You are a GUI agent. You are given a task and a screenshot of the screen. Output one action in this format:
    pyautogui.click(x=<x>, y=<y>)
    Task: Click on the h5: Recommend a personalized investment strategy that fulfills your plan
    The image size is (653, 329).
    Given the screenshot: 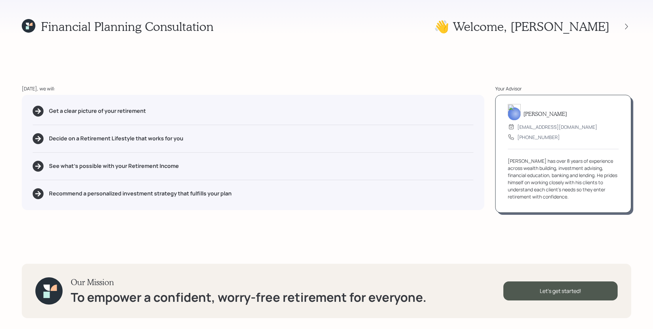 What is the action you would take?
    pyautogui.click(x=140, y=194)
    